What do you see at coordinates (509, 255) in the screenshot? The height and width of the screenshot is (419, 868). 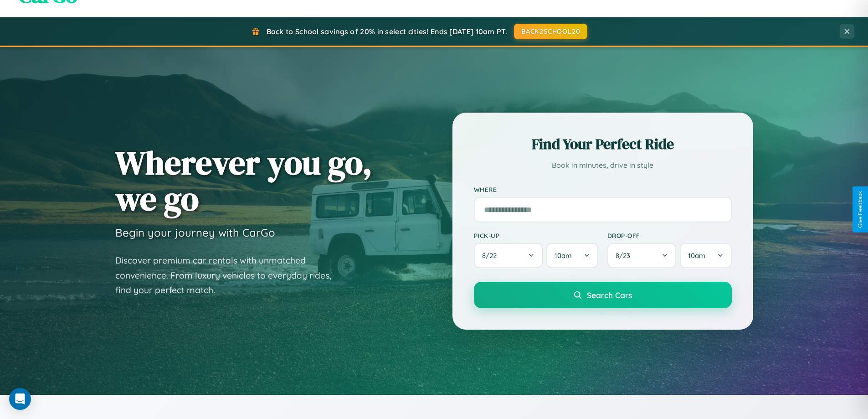 I see `button: 8/22` at bounding box center [509, 255].